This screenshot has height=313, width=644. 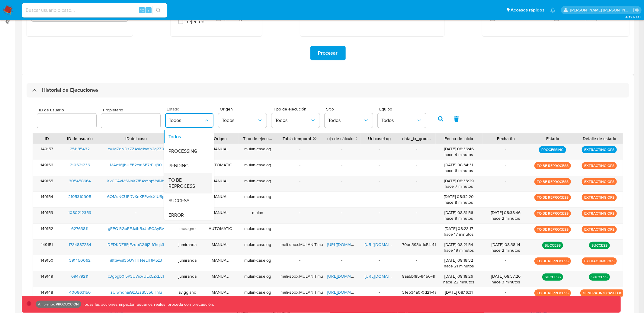 What do you see at coordinates (58, 304) in the screenshot?
I see `p: Ambiente: PRODUCCIÓN` at bounding box center [58, 304].